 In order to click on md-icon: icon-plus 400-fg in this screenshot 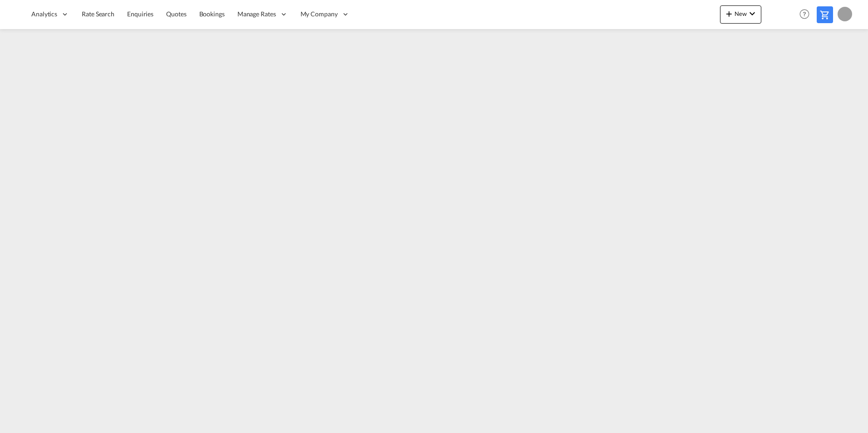, I will do `click(729, 13)`.